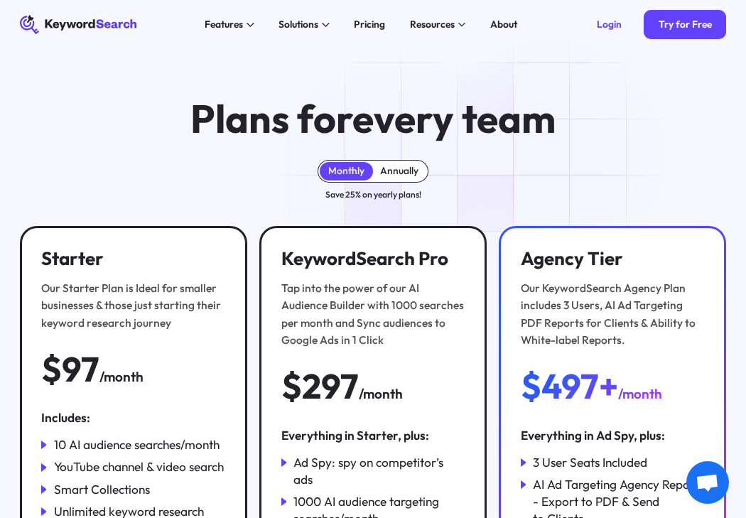 The width and height of the screenshot is (746, 518). Describe the element at coordinates (70, 369) in the screenshot. I see `div: $97` at that location.